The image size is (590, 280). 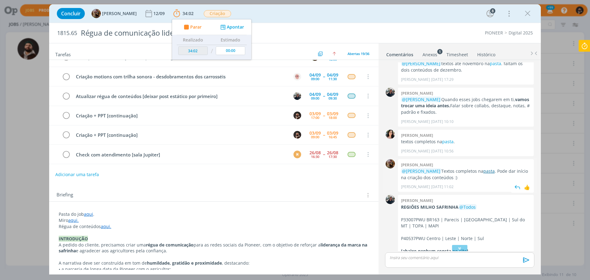 What do you see at coordinates (170, 245) in the screenshot?
I see `strong: régua de comunicação` at bounding box center [170, 245].